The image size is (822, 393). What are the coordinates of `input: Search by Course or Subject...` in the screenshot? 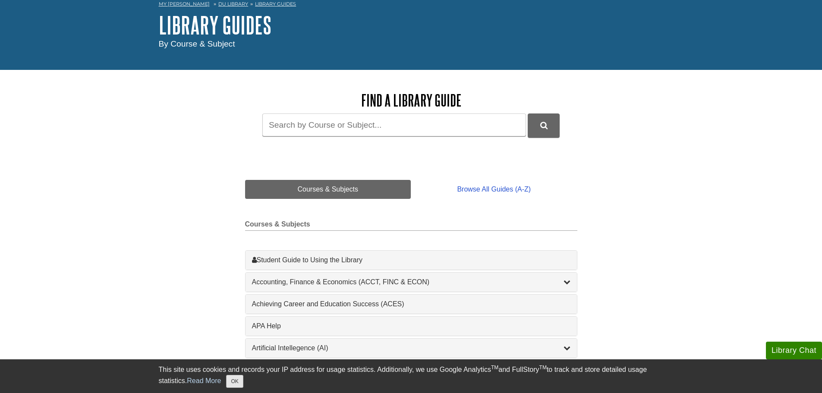 It's located at (394, 125).